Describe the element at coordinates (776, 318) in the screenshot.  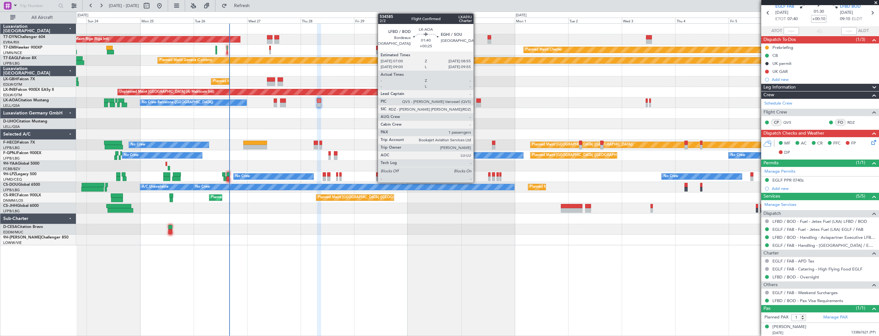
I see `label: Planned PAX` at that location.